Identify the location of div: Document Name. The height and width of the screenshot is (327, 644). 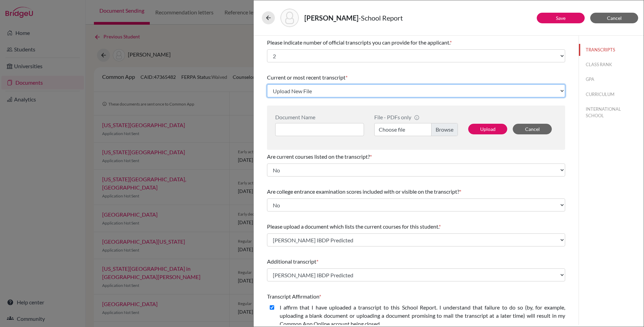
(319, 117).